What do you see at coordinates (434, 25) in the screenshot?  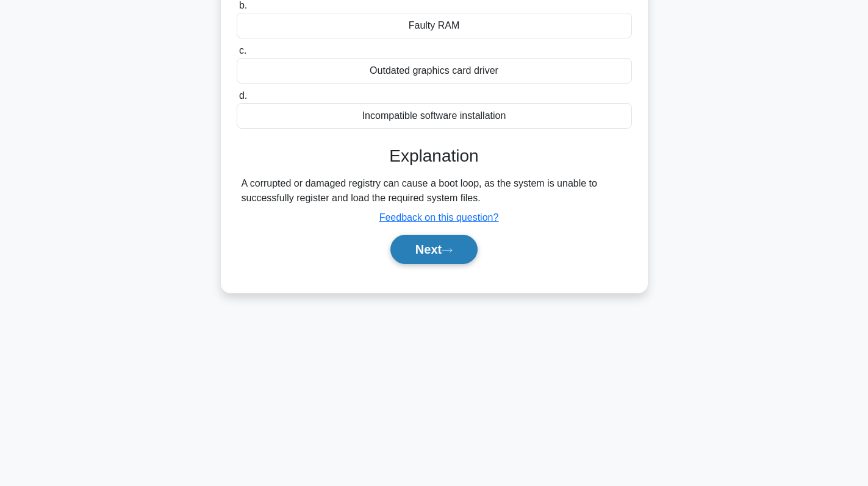 I see `div: Faulty RAM` at bounding box center [434, 25].